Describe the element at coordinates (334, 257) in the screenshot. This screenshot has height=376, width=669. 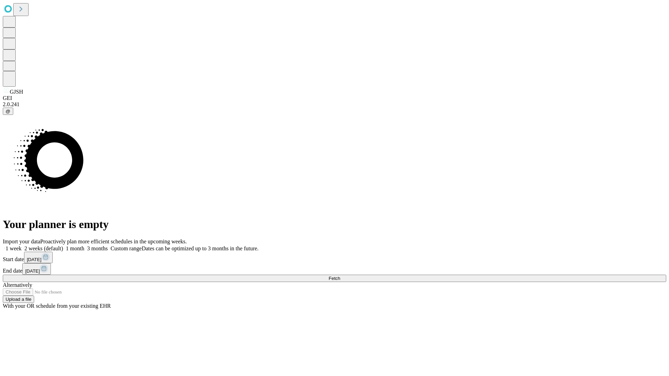
I see `div: Start date` at that location.